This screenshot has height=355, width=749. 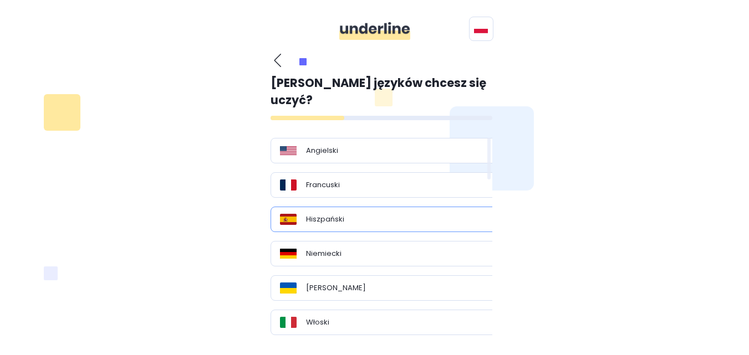 I want to click on img: Flag_of_the_United_States.svg, so click(x=288, y=151).